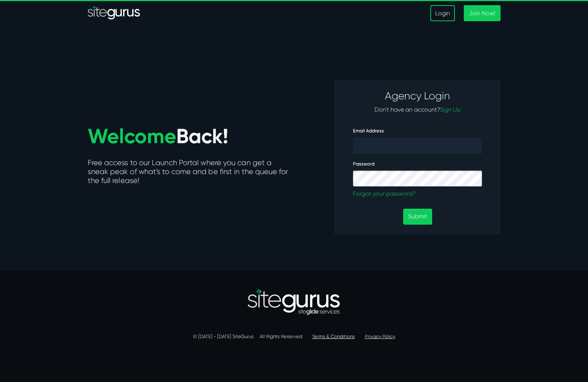 The height and width of the screenshot is (382, 588). I want to click on a: Login, so click(443, 13).